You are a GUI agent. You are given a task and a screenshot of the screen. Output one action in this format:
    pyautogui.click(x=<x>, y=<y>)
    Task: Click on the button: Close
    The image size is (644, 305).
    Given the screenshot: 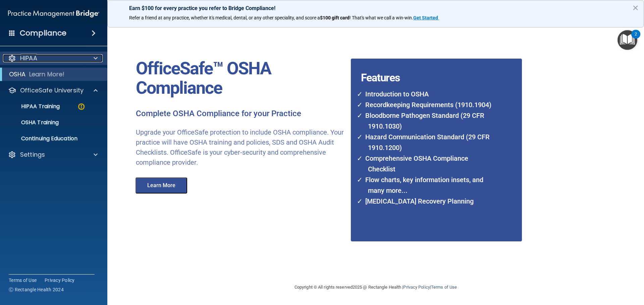 What is the action you would take?
    pyautogui.click(x=635, y=8)
    